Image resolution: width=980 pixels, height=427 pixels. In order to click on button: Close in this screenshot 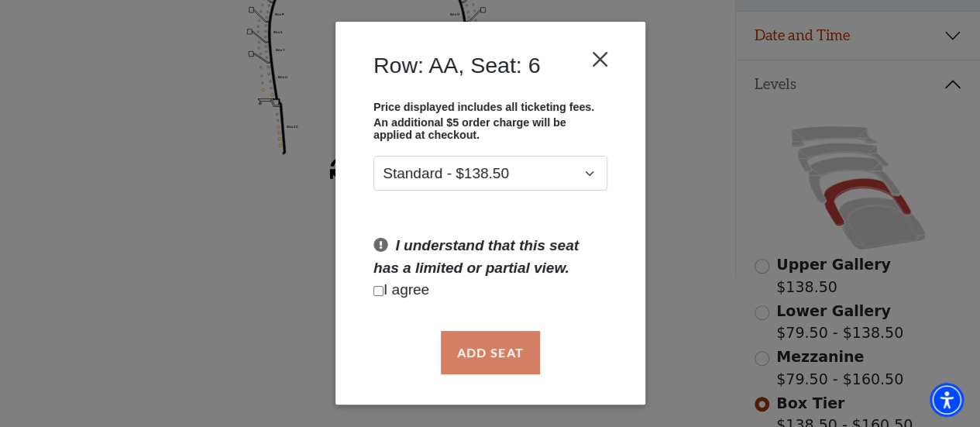, I will do `click(599, 60)`.